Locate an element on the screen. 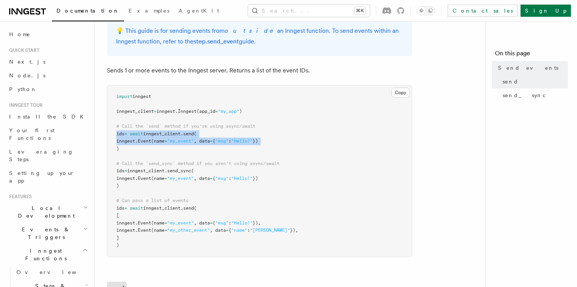  span: inngest is located at coordinates (142, 97).